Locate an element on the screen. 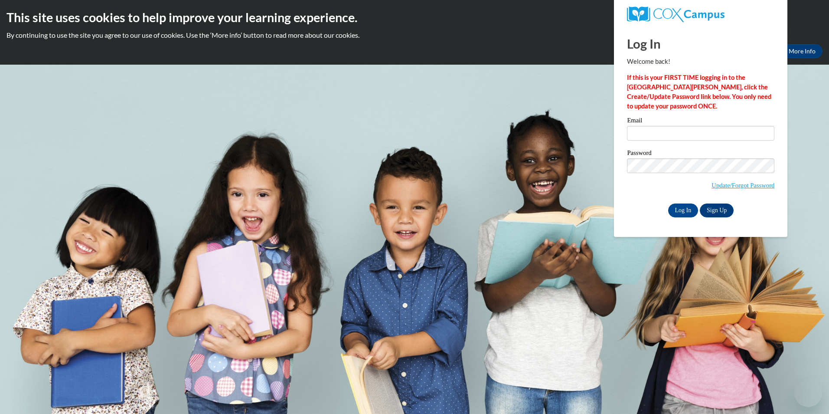 Image resolution: width=829 pixels, height=414 pixels. a: COX Campus is located at coordinates (701, 14).